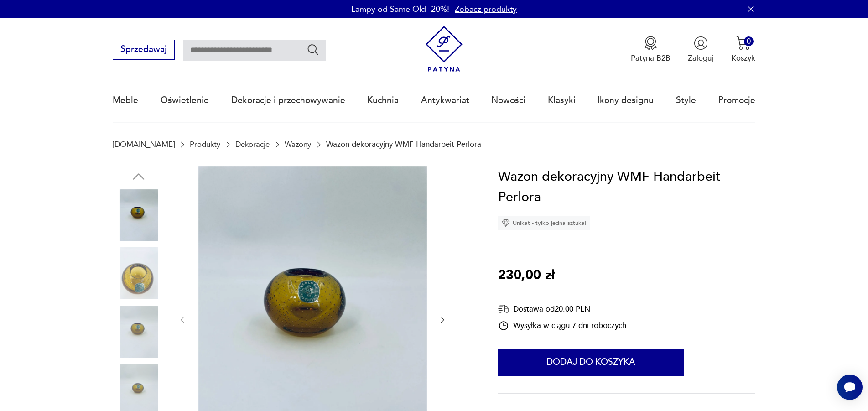 Image resolution: width=868 pixels, height=411 pixels. What do you see at coordinates (743, 50) in the screenshot?
I see `button: 0Koszyk` at bounding box center [743, 50].